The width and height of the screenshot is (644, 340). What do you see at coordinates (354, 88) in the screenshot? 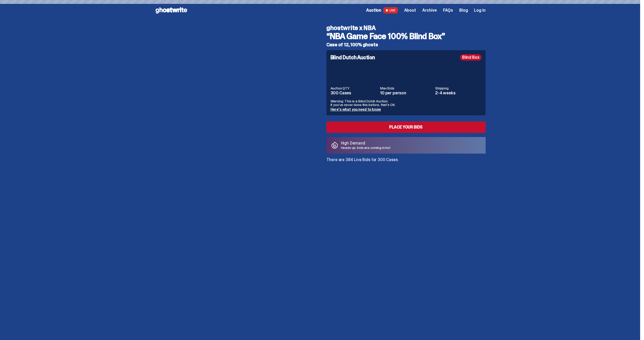
I see `dt: Auction QTY` at bounding box center [354, 88].